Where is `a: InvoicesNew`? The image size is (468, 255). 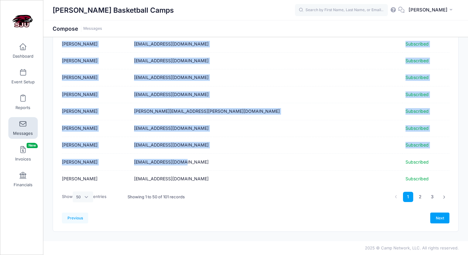 a: InvoicesNew is located at coordinates (23, 154).